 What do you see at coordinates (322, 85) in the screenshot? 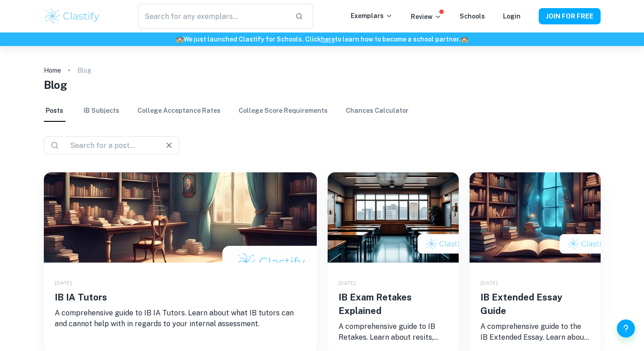
I see `h1: Blog` at bounding box center [322, 85].